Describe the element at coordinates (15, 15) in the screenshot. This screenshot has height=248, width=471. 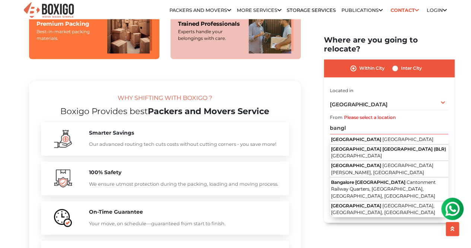
I see `img: whatsapp-icon.svg` at that location.